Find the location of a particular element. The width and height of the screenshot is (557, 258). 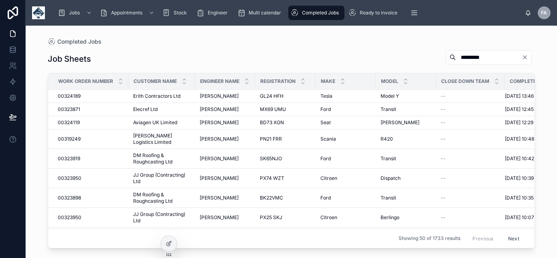

a: Ready to invoice is located at coordinates (375, 13).